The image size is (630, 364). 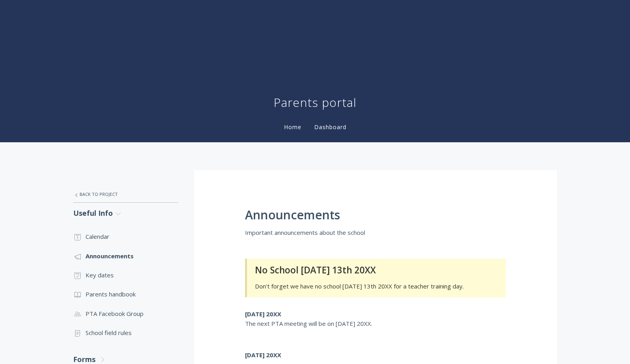 I want to click on a: Key dates, so click(x=126, y=275).